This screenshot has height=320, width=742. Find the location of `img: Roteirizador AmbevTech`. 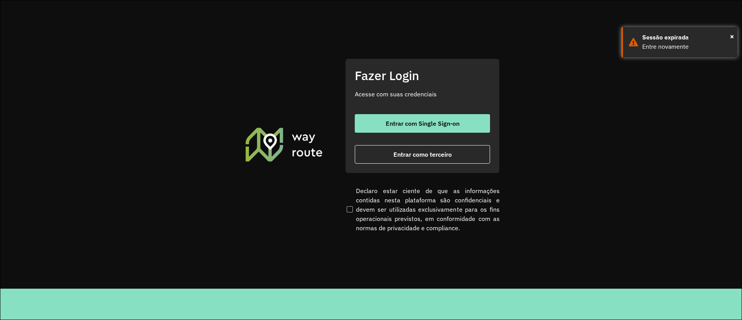

img: Roteirizador AmbevTech is located at coordinates (284, 144).